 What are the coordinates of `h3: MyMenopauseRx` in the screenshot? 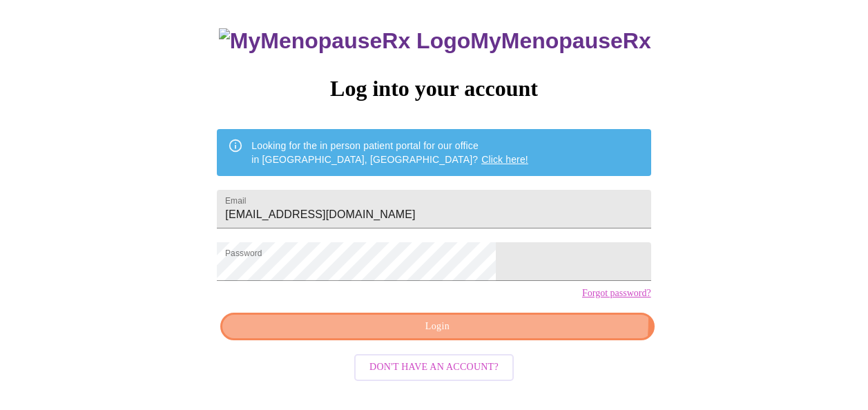 It's located at (435, 41).